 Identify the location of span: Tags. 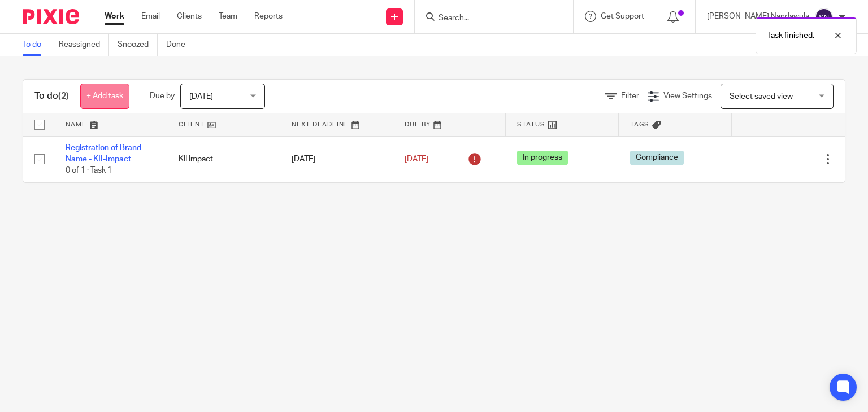
(639, 124).